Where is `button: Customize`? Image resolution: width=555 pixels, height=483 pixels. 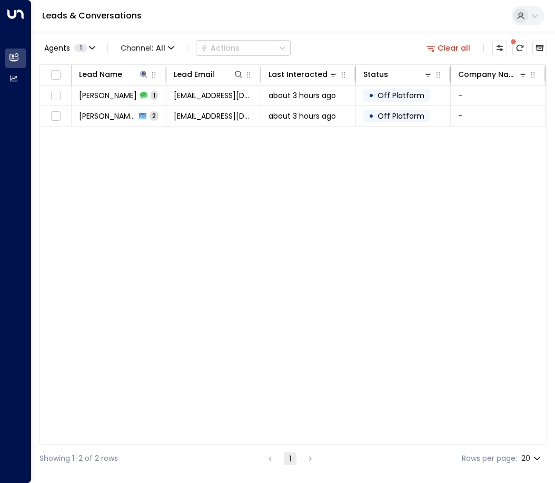 button: Customize is located at coordinates (500, 48).